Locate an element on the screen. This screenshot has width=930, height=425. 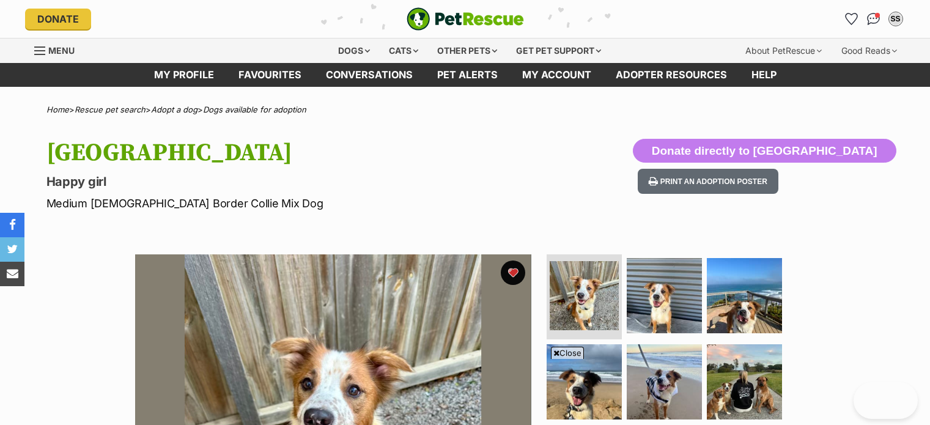
a: My account is located at coordinates (556, 75).